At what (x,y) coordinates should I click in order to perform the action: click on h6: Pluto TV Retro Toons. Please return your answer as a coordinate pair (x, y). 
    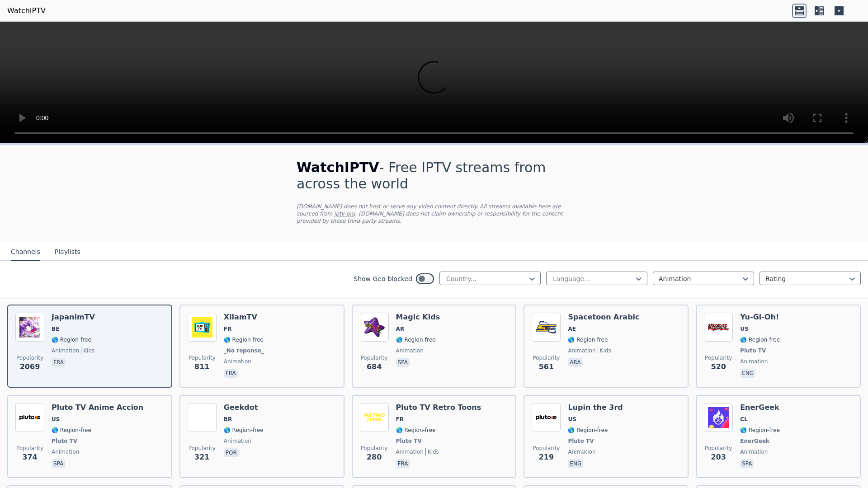
    Looking at the image, I should click on (438, 408).